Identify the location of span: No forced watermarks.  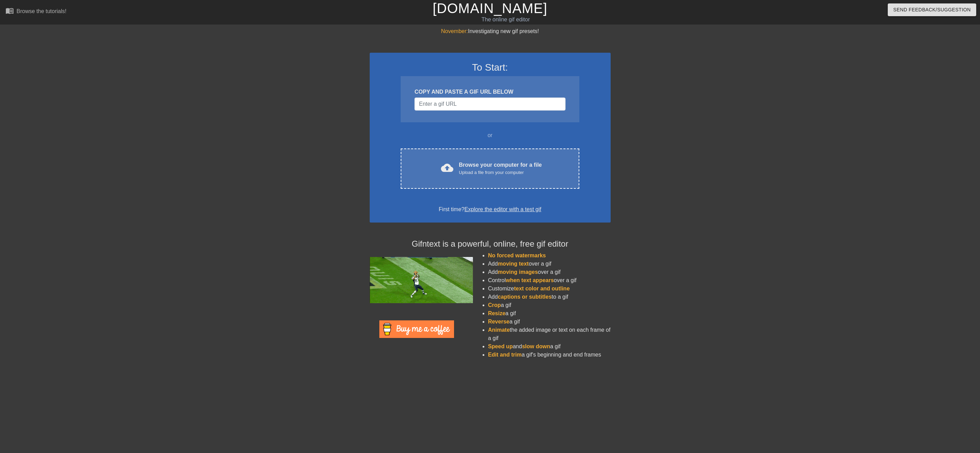
(517, 255).